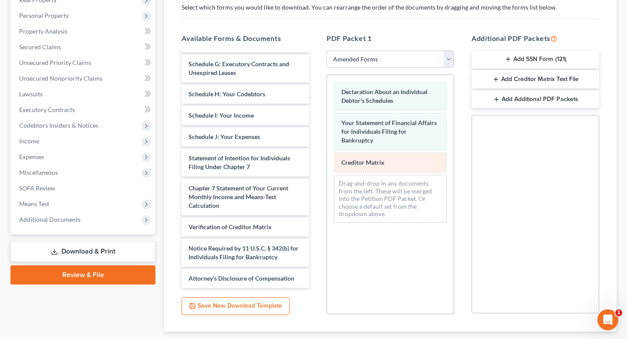 This screenshot has width=627, height=339. What do you see at coordinates (29, 141) in the screenshot?
I see `span: Income` at bounding box center [29, 141].